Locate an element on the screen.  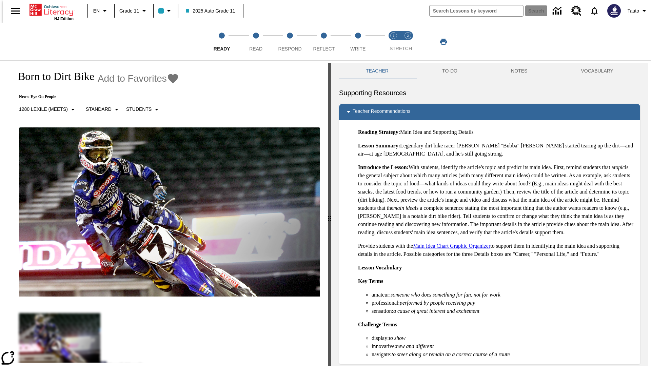
span: Tauto is located at coordinates (633, 11).